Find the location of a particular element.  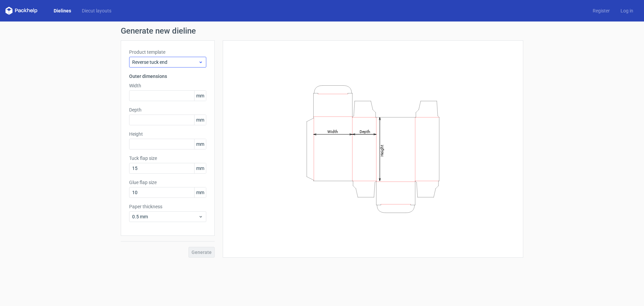

h1: Generate new dieline is located at coordinates (322, 31).